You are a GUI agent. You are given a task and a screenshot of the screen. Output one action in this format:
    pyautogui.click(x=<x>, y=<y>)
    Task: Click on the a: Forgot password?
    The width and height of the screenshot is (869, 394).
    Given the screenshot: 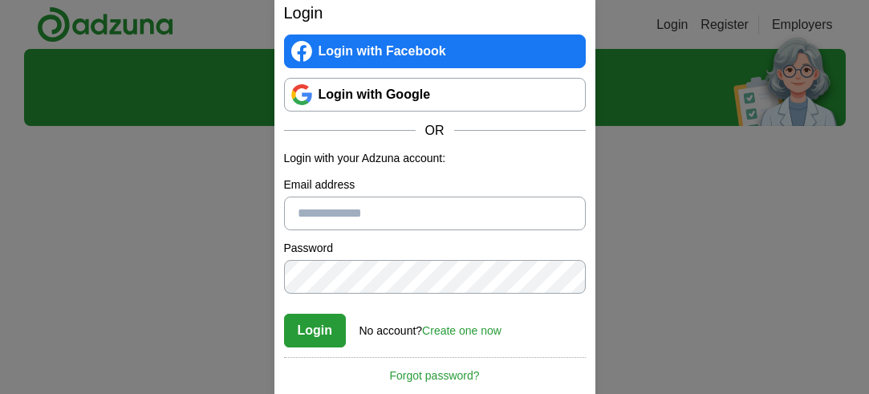 What is the action you would take?
    pyautogui.click(x=435, y=371)
    